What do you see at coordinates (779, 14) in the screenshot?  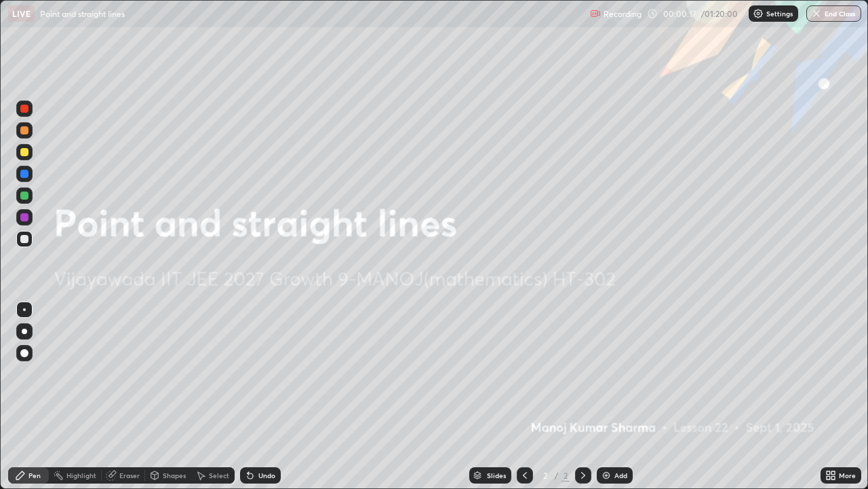 I see `p: Settings` at bounding box center [779, 14].